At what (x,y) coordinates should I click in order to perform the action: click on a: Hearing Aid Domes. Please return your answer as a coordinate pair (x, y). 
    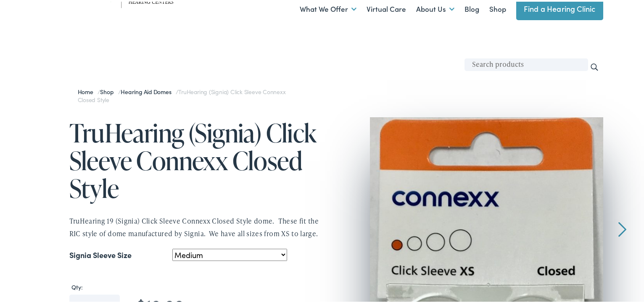
    Looking at the image, I should click on (148, 90).